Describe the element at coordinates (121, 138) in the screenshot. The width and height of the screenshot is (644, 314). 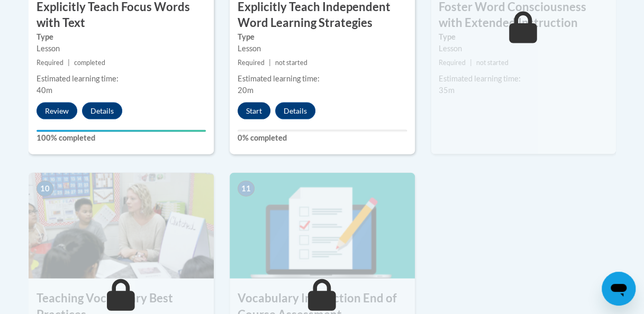
I see `label: 100% completed` at that location.